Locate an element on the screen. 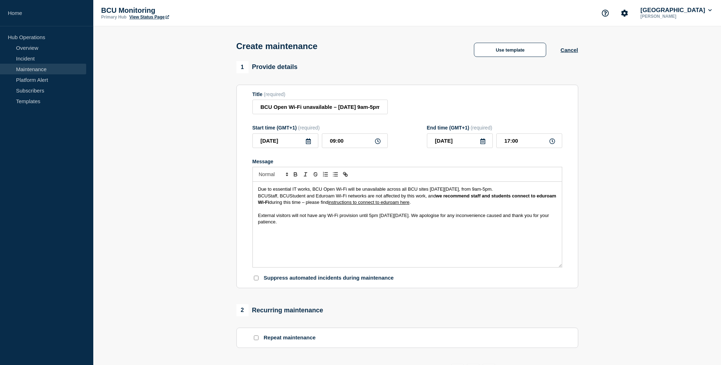 The height and width of the screenshot is (365, 721). input: Title is located at coordinates (320, 107).